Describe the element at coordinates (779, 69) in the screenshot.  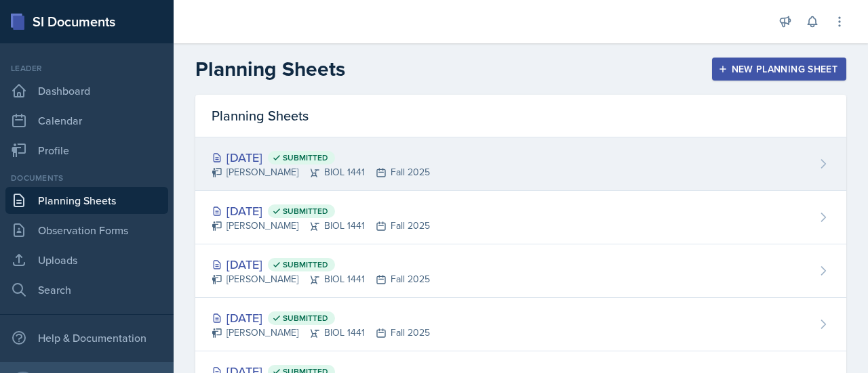
I see `button: New Planning Sheet` at that location.